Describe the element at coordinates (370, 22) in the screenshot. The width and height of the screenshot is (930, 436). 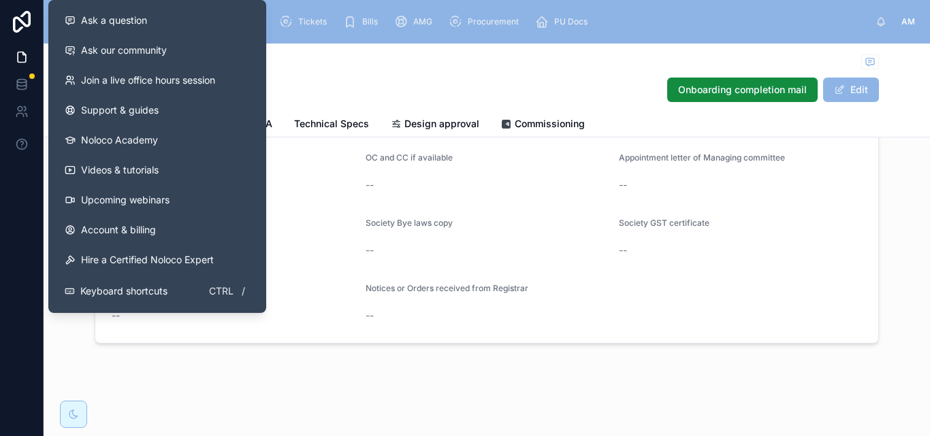
I see `span: Bills` at that location.